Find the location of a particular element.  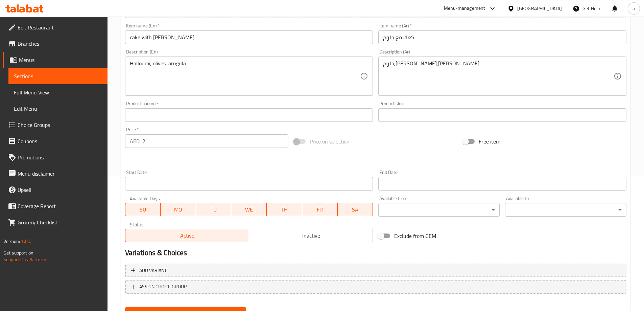

span: ASSIGN CHOICE GROUP is located at coordinates (163, 286).